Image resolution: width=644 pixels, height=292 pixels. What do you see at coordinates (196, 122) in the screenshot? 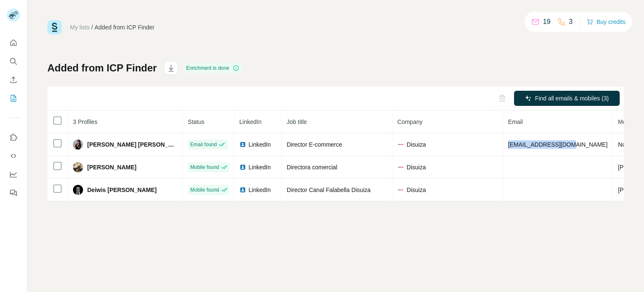
I see `span: Status` at bounding box center [196, 122].